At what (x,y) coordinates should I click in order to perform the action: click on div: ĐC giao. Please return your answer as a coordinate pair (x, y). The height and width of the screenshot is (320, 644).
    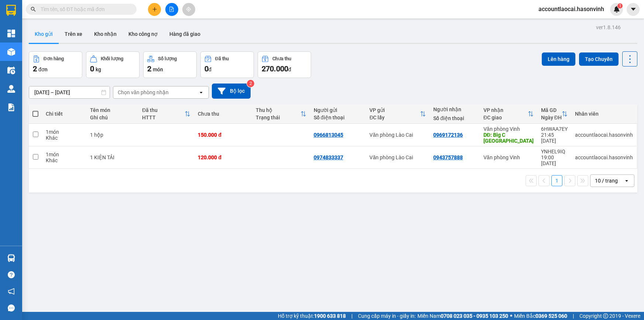
    Looking at the image, I should click on (505, 117).